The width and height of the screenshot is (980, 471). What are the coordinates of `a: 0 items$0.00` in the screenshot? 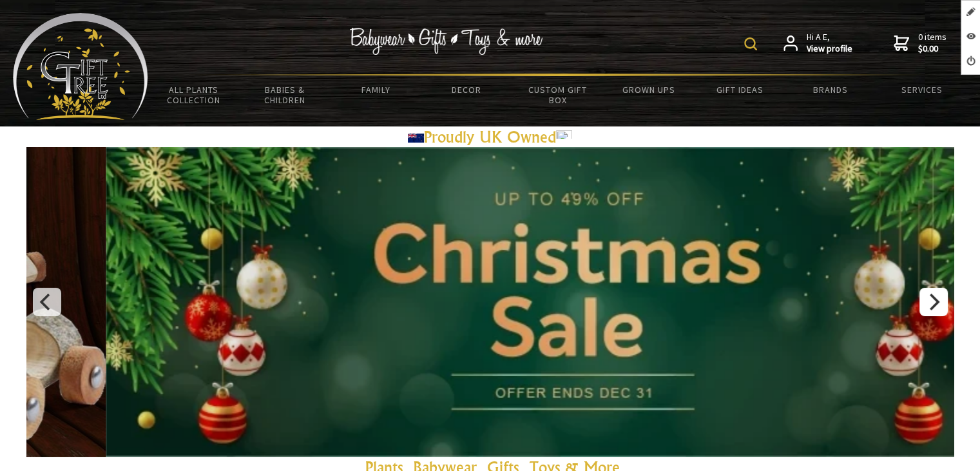 It's located at (920, 43).